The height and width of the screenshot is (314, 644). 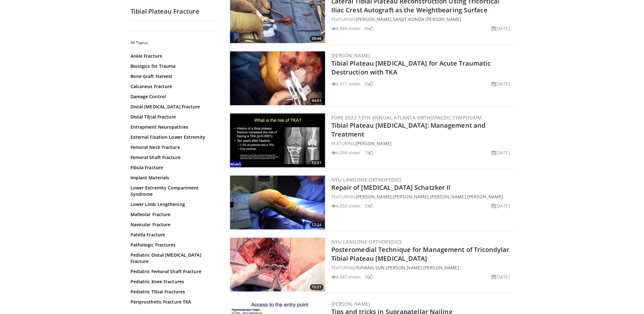 What do you see at coordinates (277, 202) in the screenshot?
I see `img: 1f6e4400-6acb-4368-9a77-91721e590610.300x170_q85_crop-smart_upscale.jpg` at bounding box center [277, 202].